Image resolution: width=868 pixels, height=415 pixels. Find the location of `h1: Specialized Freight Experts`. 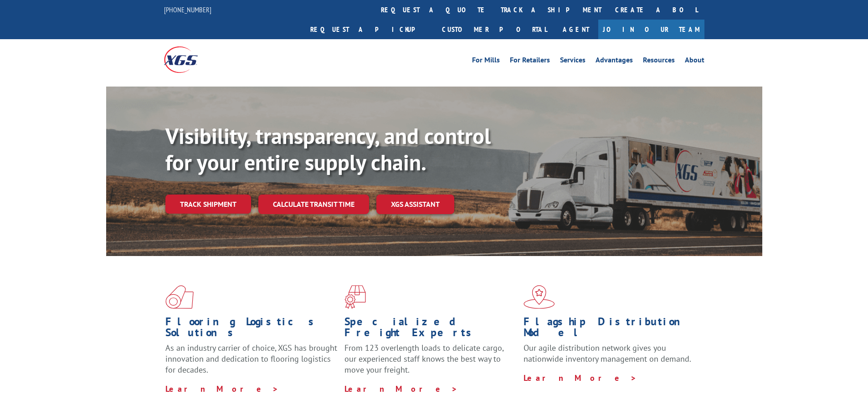

h1: Specialized Freight Experts is located at coordinates (431, 329).